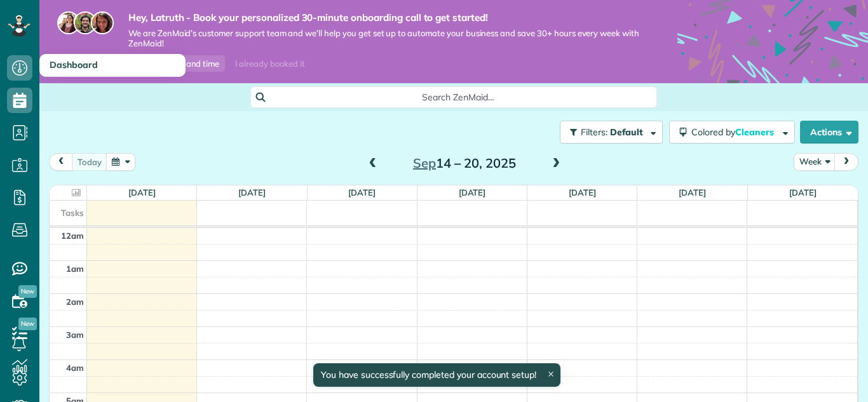  I want to click on span: 1am, so click(75, 268).